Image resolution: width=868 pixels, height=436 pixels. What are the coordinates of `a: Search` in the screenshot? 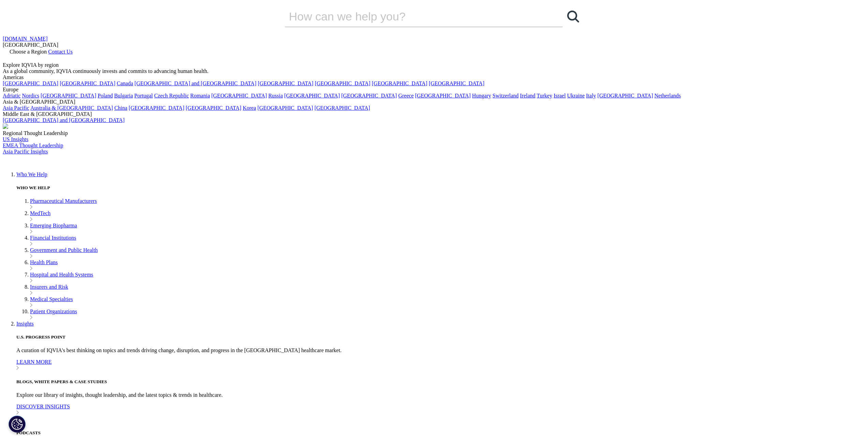 It's located at (573, 16).